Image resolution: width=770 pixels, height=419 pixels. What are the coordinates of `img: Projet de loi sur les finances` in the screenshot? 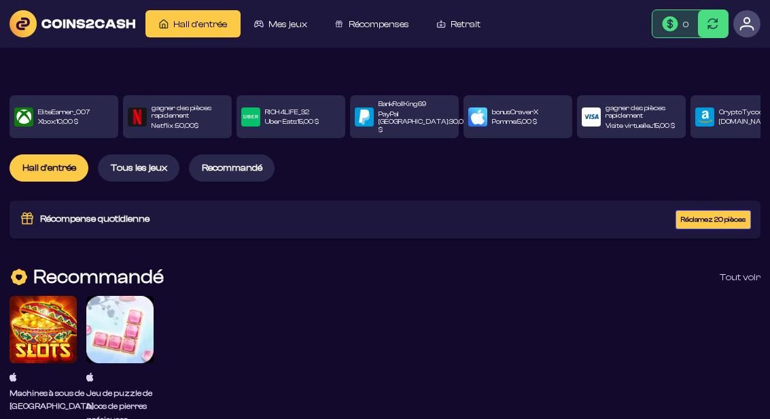 It's located at (670, 24).